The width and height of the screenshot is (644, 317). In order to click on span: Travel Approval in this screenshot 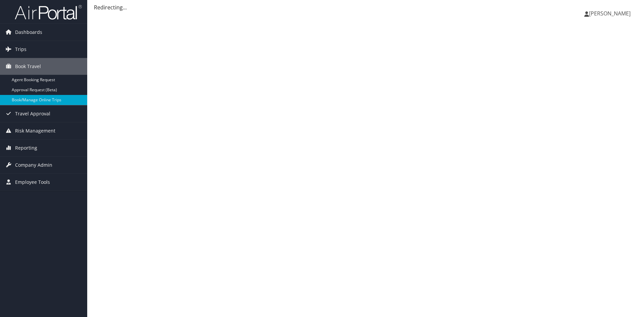, I will do `click(32, 114)`.